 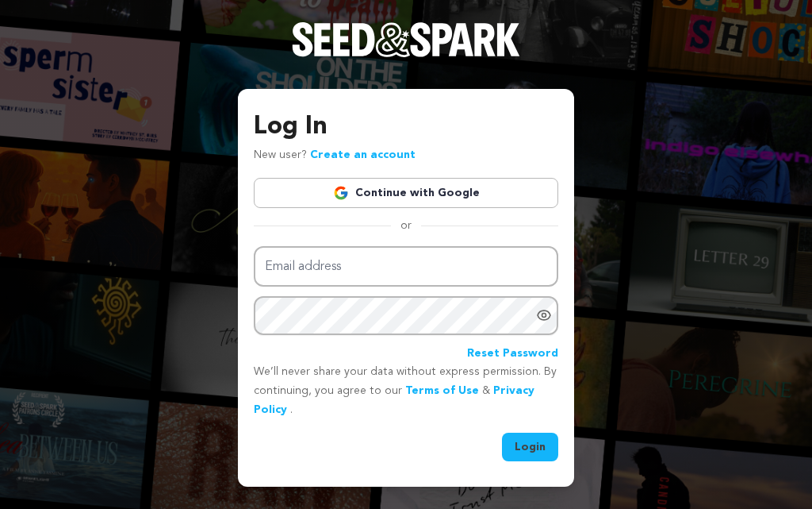 I want to click on p: New user?, so click(x=334, y=156).